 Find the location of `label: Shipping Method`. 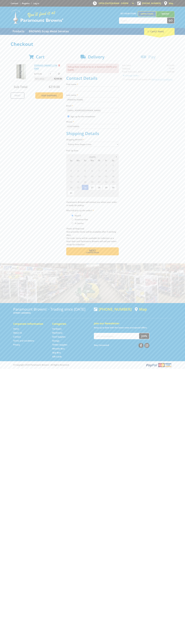

label: Shipping Method is located at coordinates (92, 139).